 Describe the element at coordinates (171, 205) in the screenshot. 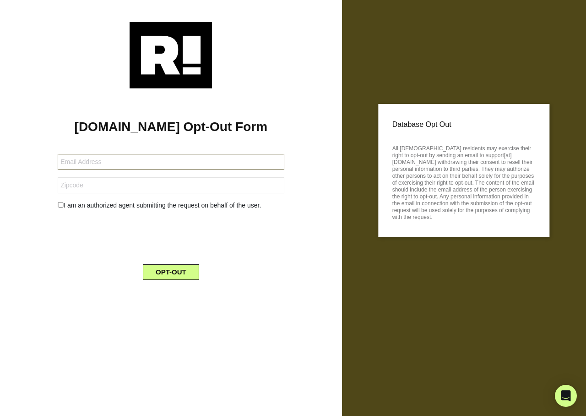

I see `div: I am an authorized agent submitting the request on behalf of the user.` at that location.